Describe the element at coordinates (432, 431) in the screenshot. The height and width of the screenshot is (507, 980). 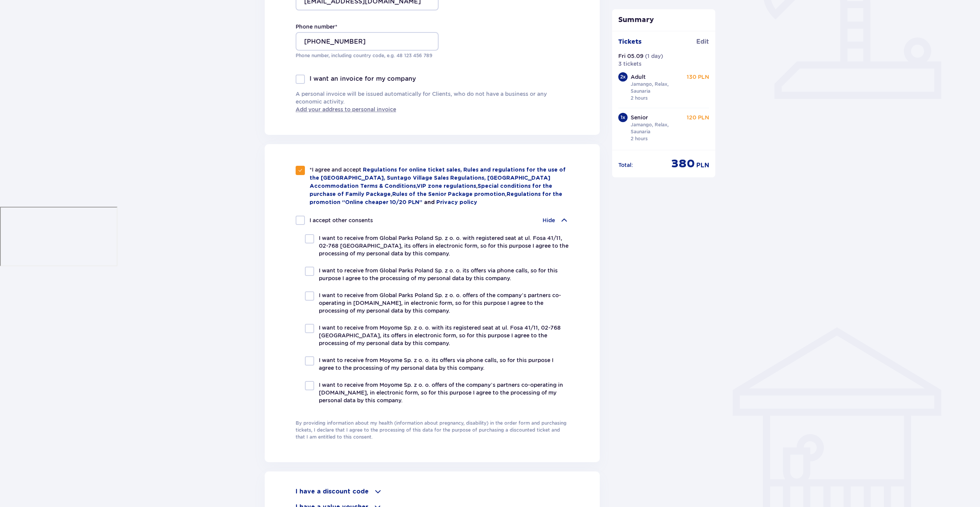
I see `p: By providing information about my health (information about pregnancy, disability) in the order f...` at that location.